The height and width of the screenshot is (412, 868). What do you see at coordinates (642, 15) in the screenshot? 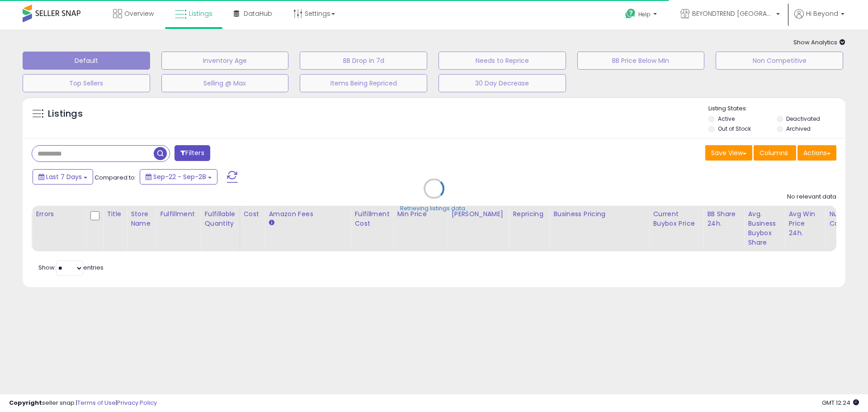
I see `a: Help` at bounding box center [642, 15].